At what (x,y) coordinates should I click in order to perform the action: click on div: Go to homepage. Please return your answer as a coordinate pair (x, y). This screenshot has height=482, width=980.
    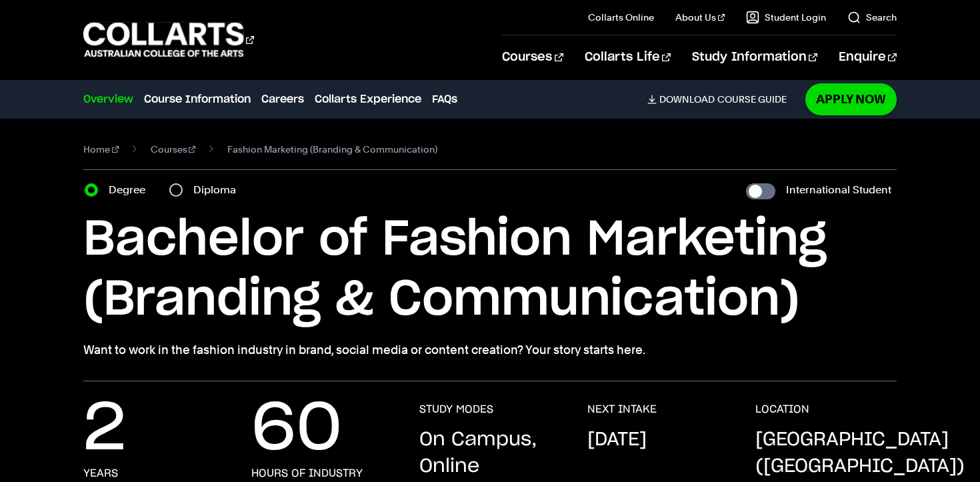
    Looking at the image, I should click on (169, 39).